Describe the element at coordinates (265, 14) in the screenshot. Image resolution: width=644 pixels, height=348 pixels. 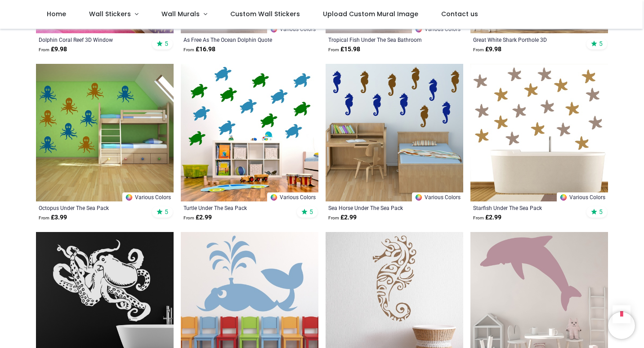
I see `span: Custom Wall Stickers` at that location.